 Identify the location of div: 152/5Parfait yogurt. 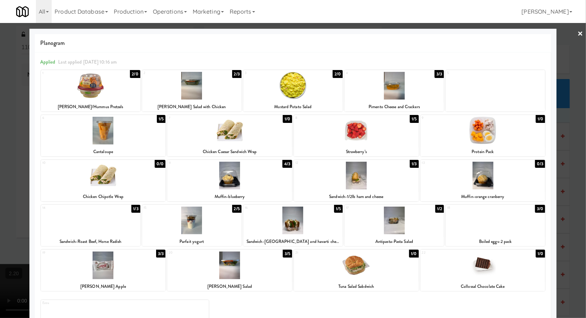
(192, 225).